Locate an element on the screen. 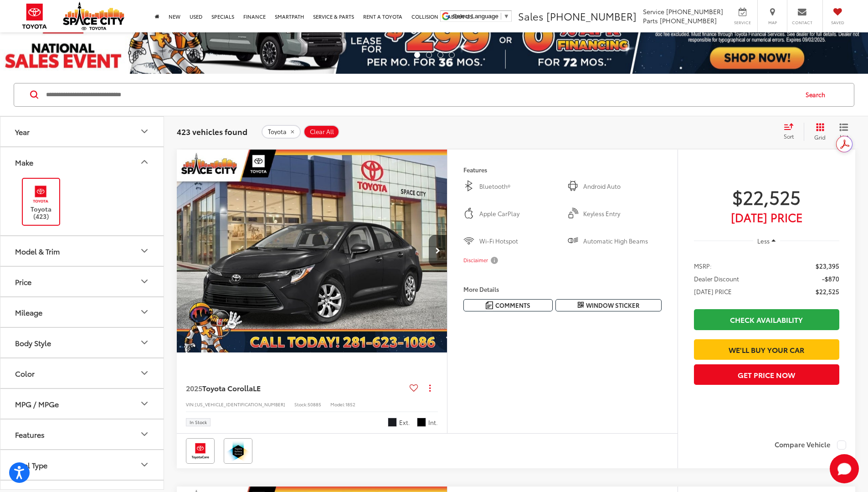 This screenshot has height=492, width=868. span: LE is located at coordinates (257, 388).